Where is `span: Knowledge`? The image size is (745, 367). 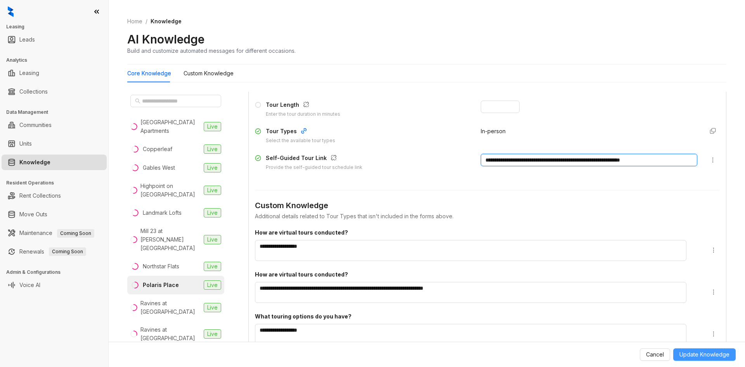
span: Knowledge is located at coordinates (166, 21).